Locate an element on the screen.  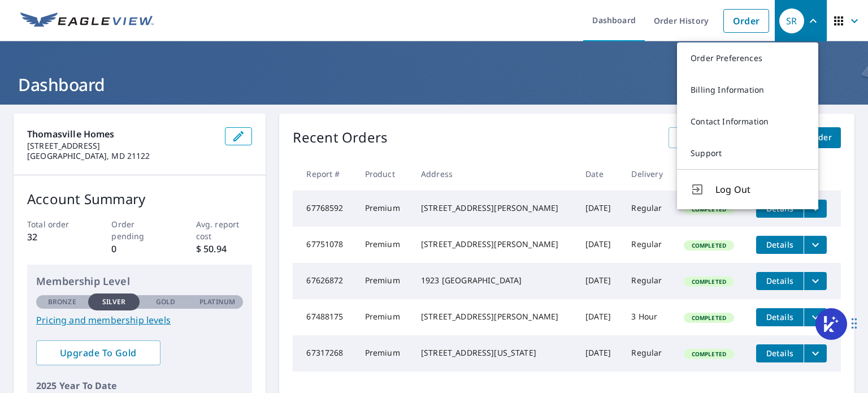
button: detailsBtn-67317268 is located at coordinates (780, 353).